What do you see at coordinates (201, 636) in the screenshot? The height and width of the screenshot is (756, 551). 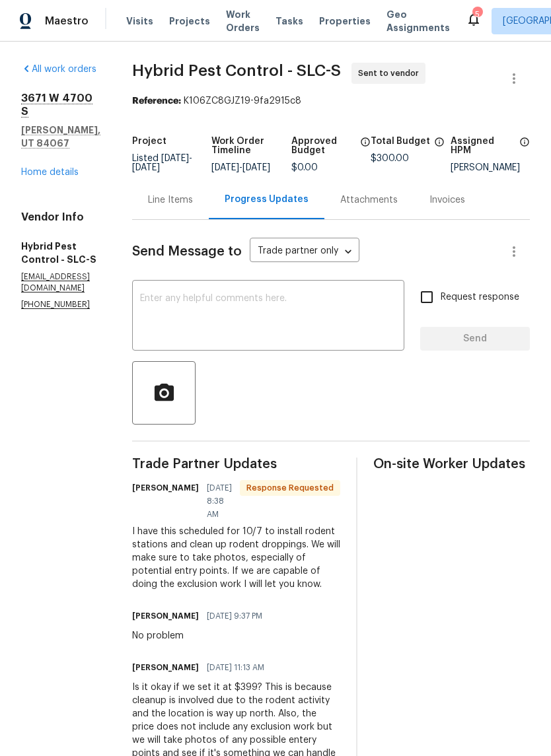 I see `div: No problem` at bounding box center [201, 636].